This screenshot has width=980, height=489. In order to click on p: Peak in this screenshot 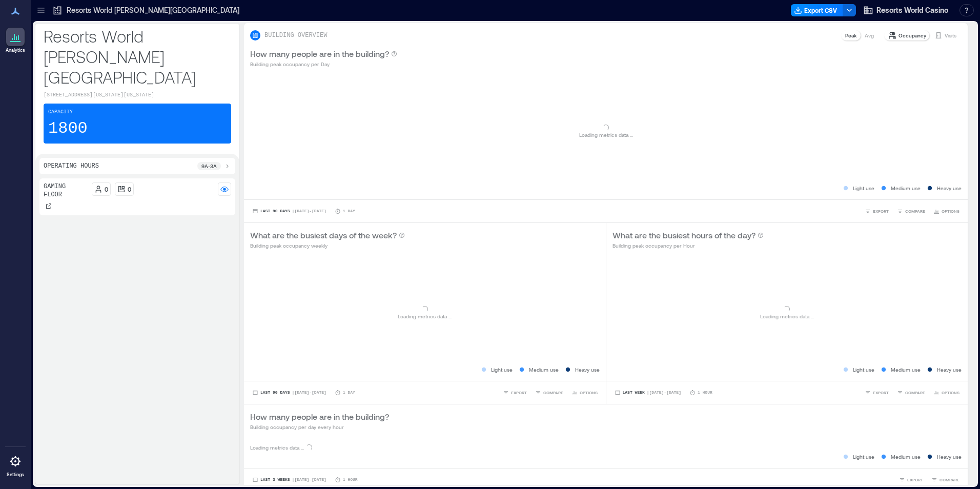, I will do `click(851, 35)`.